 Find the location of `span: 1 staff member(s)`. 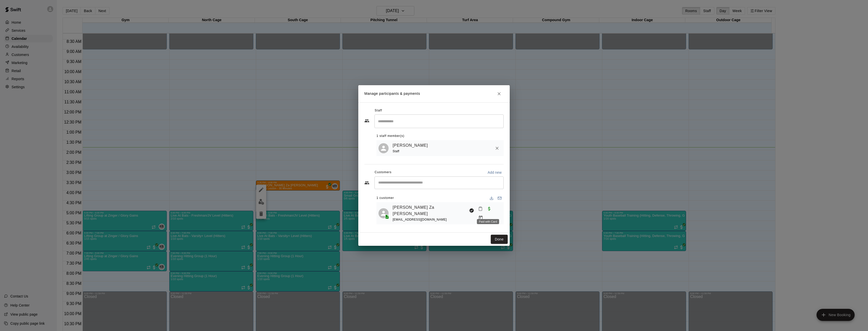

span: 1 staff member(s) is located at coordinates (390, 136).